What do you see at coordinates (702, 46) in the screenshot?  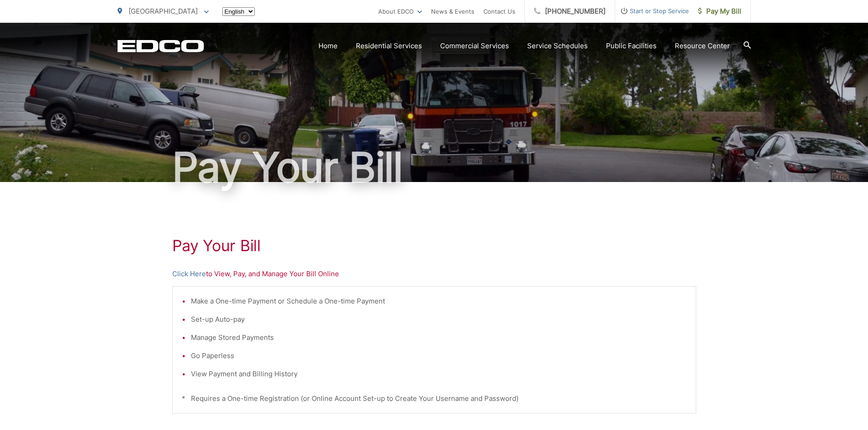 I see `a: Resource Center` at bounding box center [702, 46].